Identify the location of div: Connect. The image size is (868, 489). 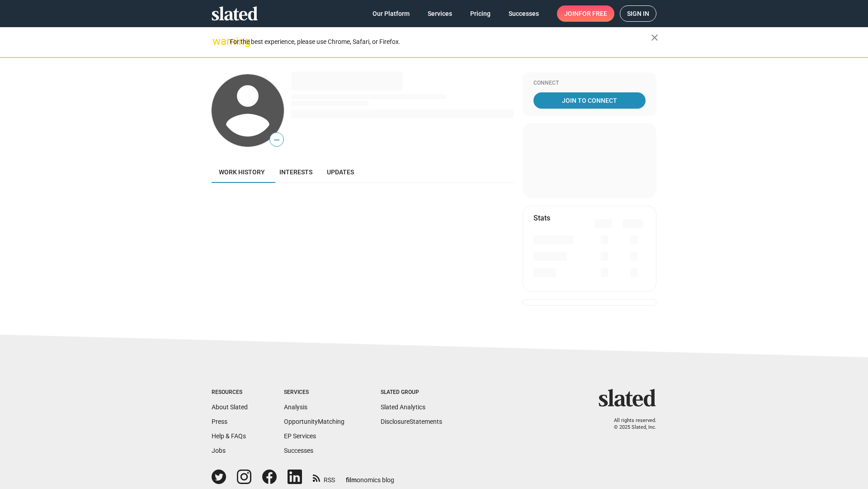
(589, 83).